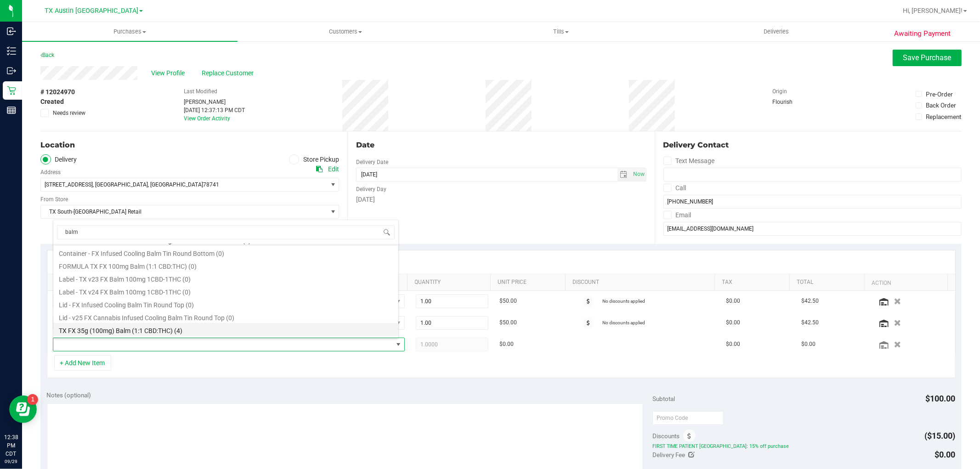 The image size is (980, 469). Describe the element at coordinates (754, 283) in the screenshot. I see `a: Tax` at that location.